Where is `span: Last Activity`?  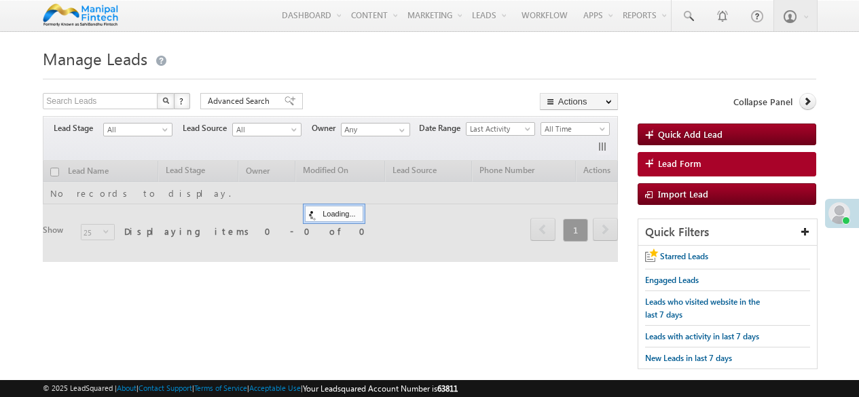
span: Last Activity is located at coordinates (499, 129).